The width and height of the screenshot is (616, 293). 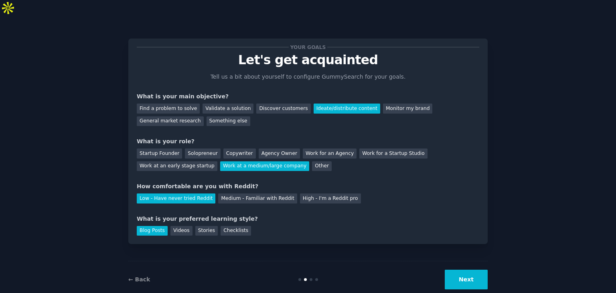 What do you see at coordinates (308, 60) in the screenshot?
I see `p: Let's get acquainted` at bounding box center [308, 60].